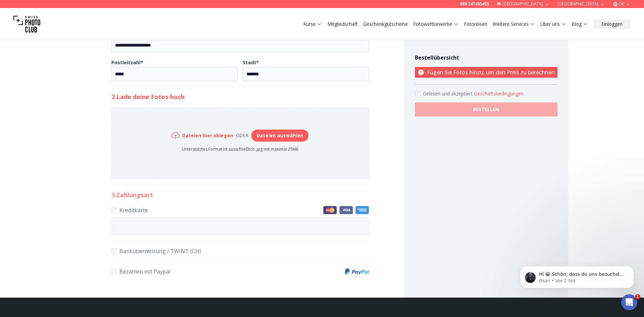 Image resolution: width=644 pixels, height=317 pixels. Describe the element at coordinates (486, 109) in the screenshot. I see `button: BESTELLEN` at that location.